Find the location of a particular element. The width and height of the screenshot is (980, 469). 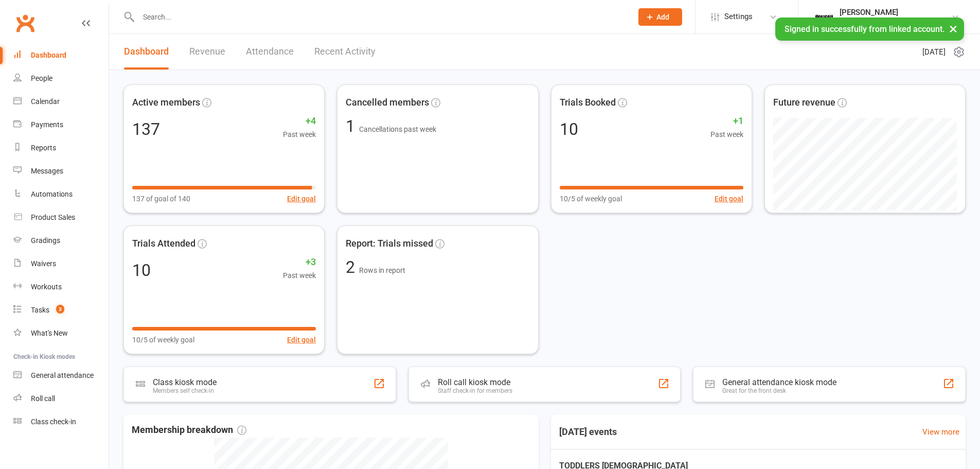

div: Class kiosk mode is located at coordinates (185, 382).